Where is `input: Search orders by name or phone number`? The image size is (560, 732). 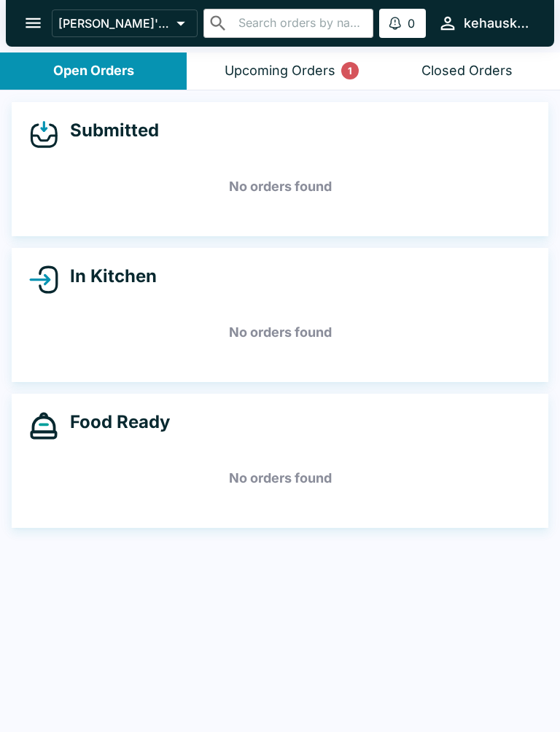
input: Search orders by name or phone number is located at coordinates (300, 24).